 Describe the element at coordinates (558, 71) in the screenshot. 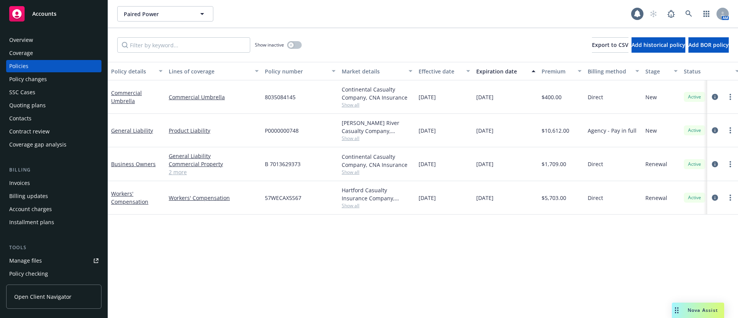

I see `div: Premium` at that location.